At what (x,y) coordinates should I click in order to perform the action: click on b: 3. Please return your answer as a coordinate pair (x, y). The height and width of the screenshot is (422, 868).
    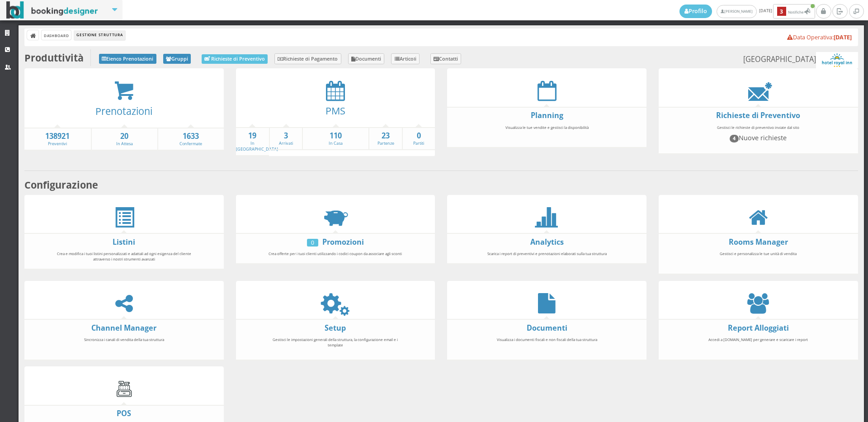
    Looking at the image, I should click on (782, 11).